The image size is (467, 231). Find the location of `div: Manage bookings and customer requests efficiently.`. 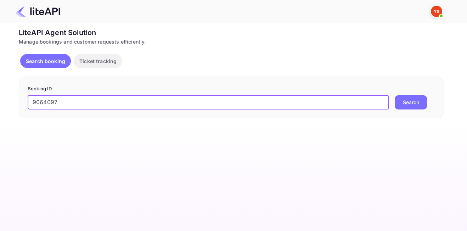

div: Manage bookings and customer requests efficiently. is located at coordinates (231, 41).